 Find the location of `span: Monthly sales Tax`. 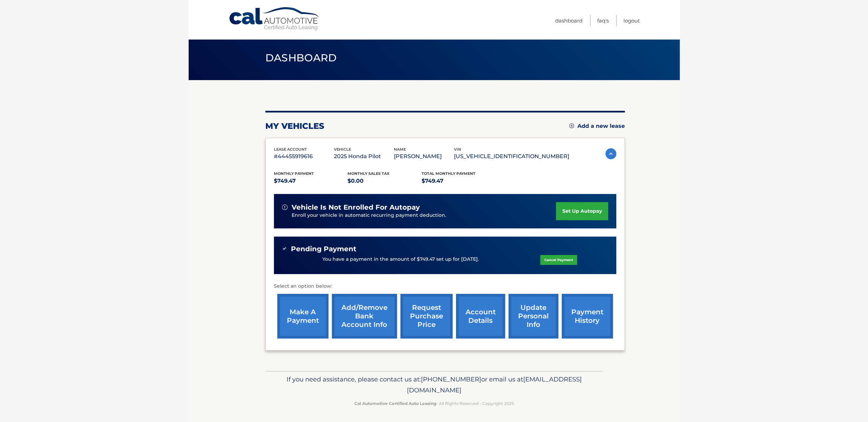

span: Monthly sales Tax is located at coordinates (368, 173).